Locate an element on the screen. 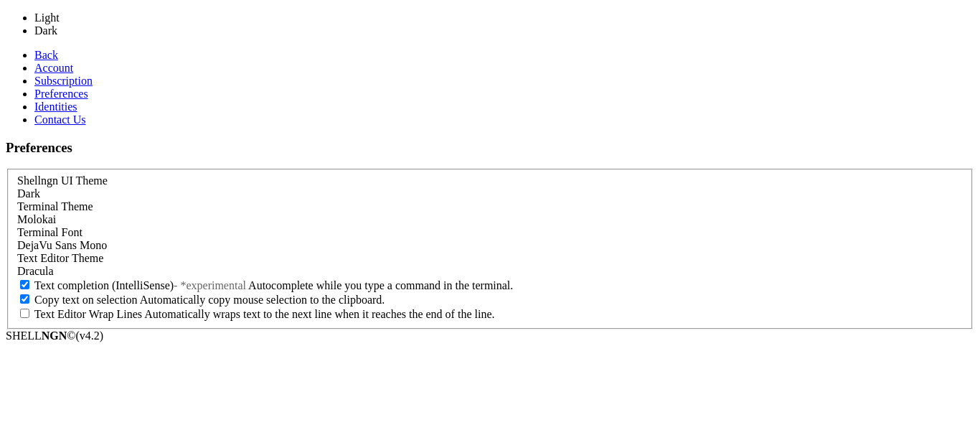 This screenshot has height=430, width=980. div: DejaVu Sans Mono is located at coordinates (490, 246).